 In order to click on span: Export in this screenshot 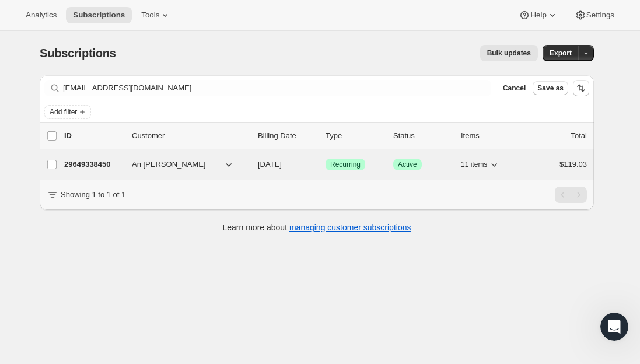, I will do `click(561, 53)`.